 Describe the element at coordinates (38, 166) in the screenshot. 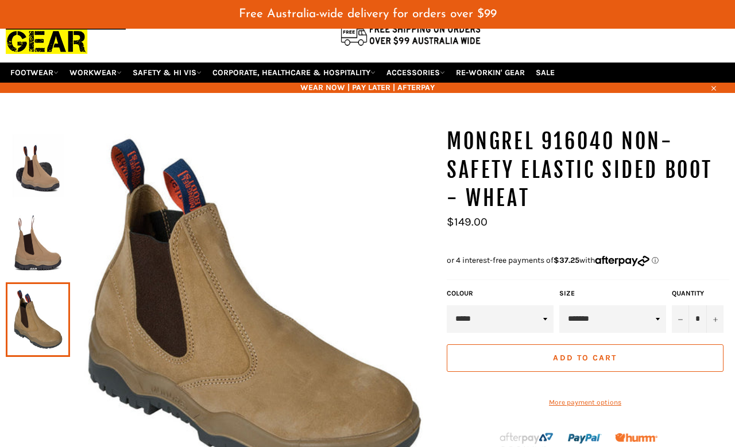

I see `img: MONGREL 916040 Non-Safety Elastic Sided Boot - Wheat - Workin' Gear` at that location.